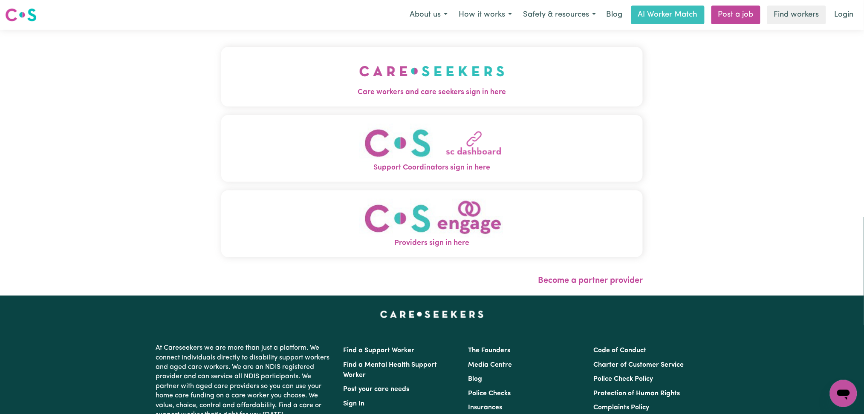 The height and width of the screenshot is (414, 864). What do you see at coordinates (490, 394) in the screenshot?
I see `a: Police Checks` at bounding box center [490, 394].